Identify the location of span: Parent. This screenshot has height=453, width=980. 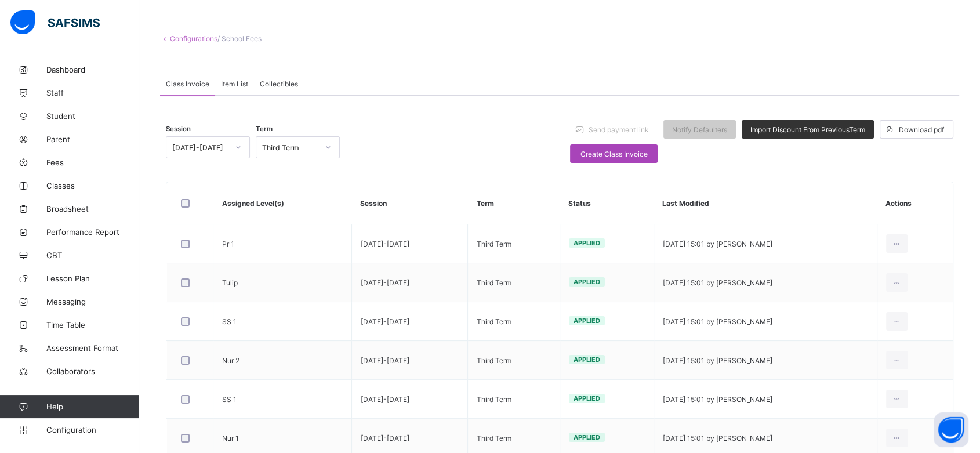
(93, 139).